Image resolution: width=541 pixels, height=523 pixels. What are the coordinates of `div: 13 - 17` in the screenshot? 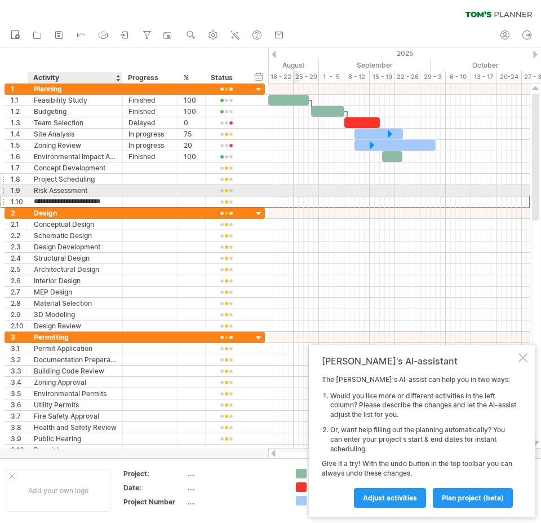 It's located at (484, 77).